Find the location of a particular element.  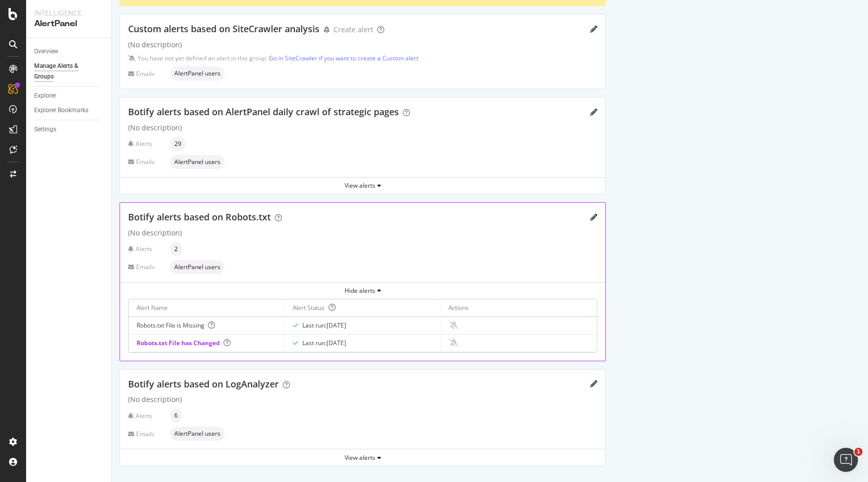

div: Robots.txt File is Missing is located at coordinates (207, 325).